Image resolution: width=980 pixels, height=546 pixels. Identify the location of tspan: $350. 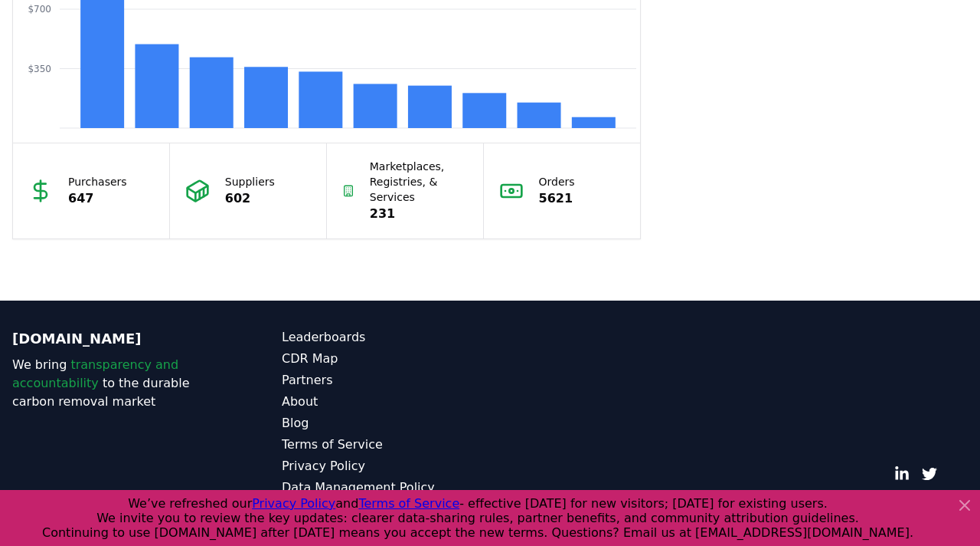
(39, 69).